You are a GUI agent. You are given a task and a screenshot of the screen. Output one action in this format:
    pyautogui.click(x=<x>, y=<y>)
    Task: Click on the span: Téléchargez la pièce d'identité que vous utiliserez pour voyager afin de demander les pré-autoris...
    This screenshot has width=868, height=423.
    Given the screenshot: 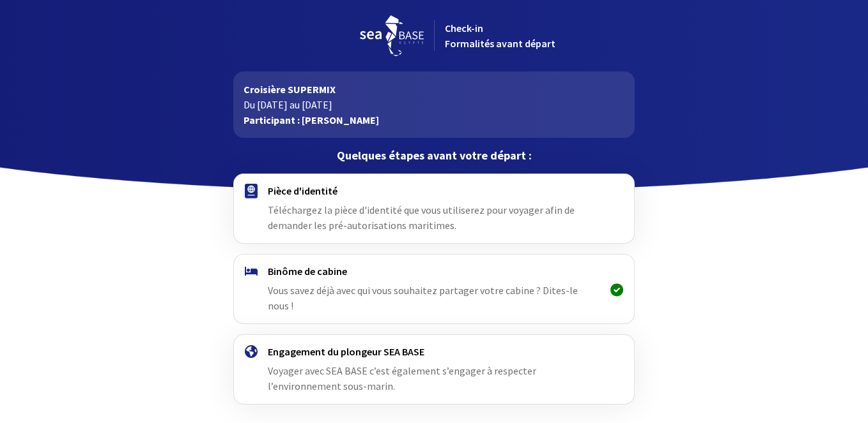 What is the action you would take?
    pyautogui.click(x=421, y=218)
    